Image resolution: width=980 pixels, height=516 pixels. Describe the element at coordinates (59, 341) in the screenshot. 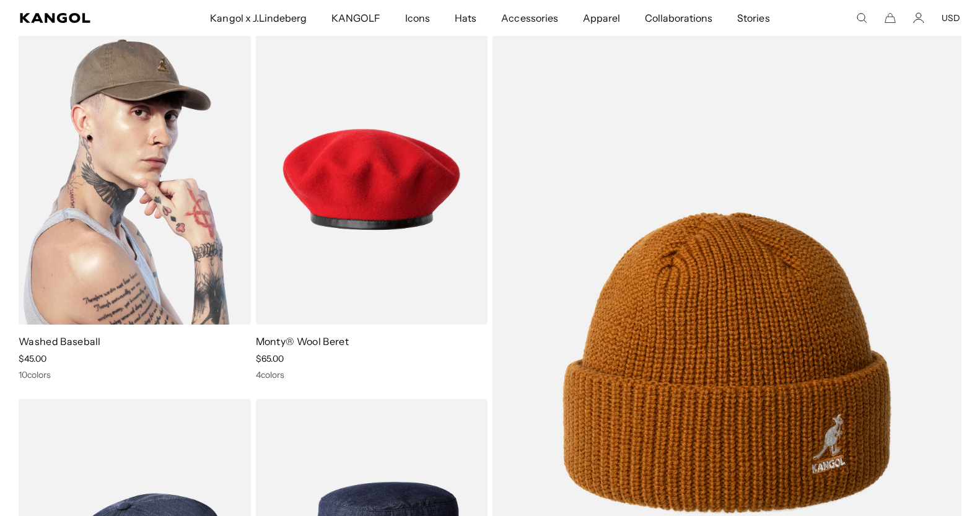

I see `a: Washed Baseball` at that location.